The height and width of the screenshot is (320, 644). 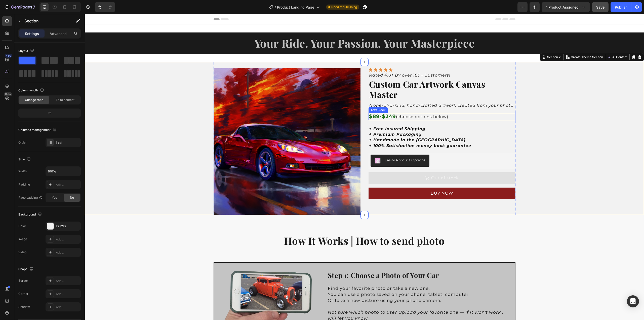 I want to click on div: Section 2, so click(x=469, y=43).